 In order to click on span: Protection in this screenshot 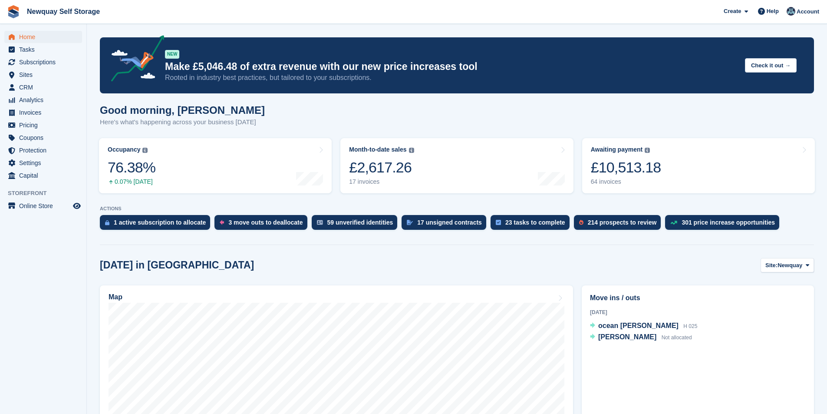, I will do `click(45, 150)`.